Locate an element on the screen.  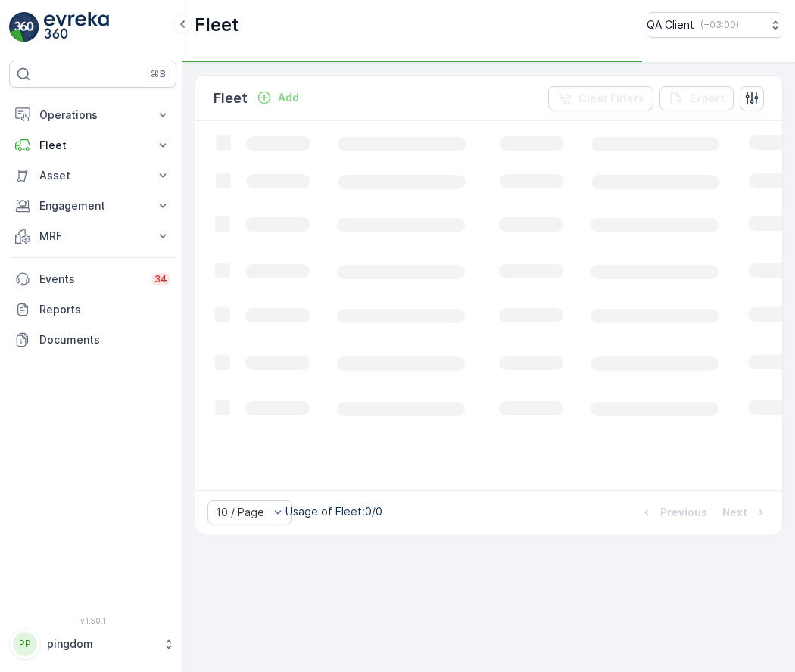
p: Clear Filters is located at coordinates (611, 98).